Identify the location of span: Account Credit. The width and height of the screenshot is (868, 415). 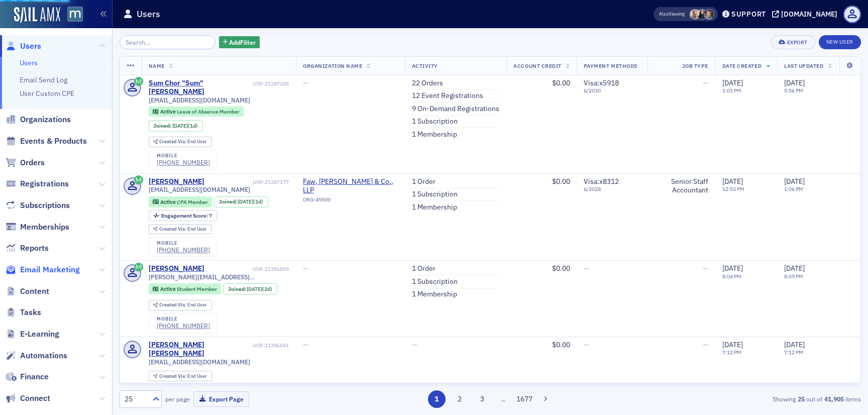
(537, 66).